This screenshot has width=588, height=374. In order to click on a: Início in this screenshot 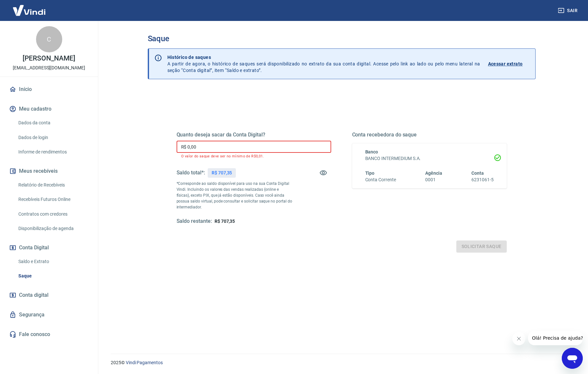, I will do `click(49, 89)`.